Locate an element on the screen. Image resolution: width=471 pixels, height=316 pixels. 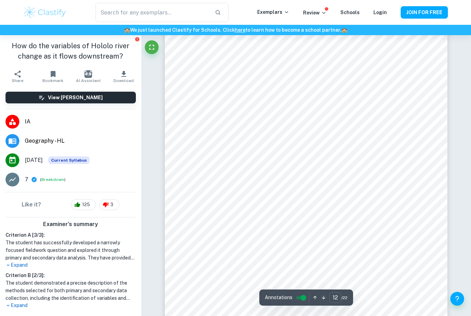
span: Annotations is located at coordinates (278, 297).